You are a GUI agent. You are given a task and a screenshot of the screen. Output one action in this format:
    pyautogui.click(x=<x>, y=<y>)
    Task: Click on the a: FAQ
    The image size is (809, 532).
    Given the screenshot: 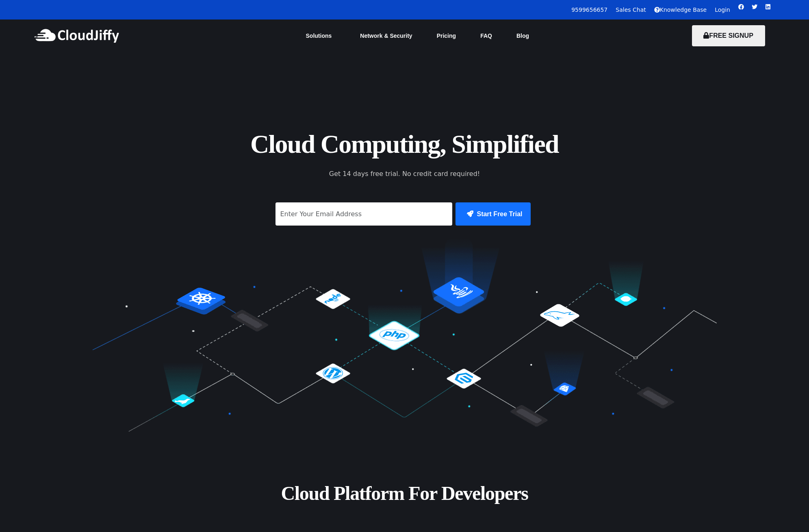 What is the action you would take?
    pyautogui.click(x=486, y=36)
    